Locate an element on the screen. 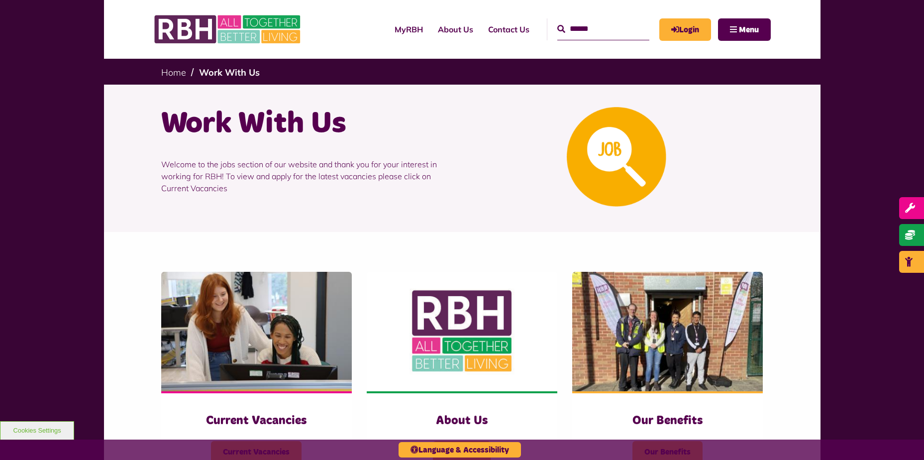  h3: About Us is located at coordinates (462, 421).